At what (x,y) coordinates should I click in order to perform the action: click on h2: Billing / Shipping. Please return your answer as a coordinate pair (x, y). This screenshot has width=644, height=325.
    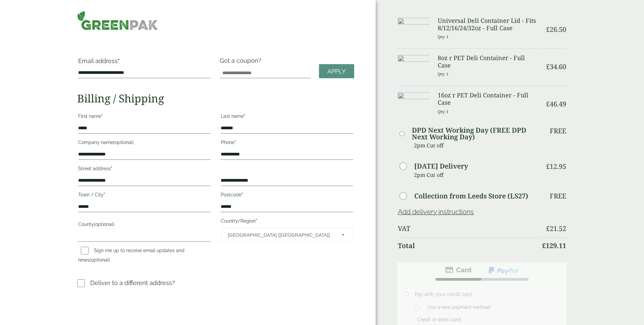
    Looking at the image, I should click on (215, 98).